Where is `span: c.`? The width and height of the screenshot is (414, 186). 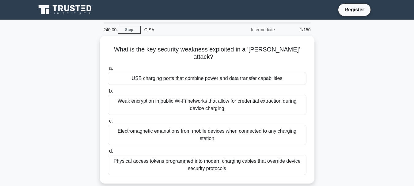 span: c. is located at coordinates (111, 121).